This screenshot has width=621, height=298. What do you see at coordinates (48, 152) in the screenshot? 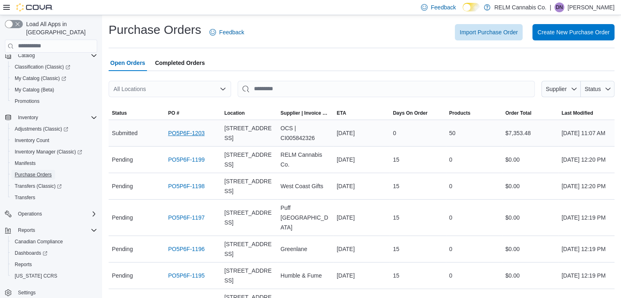
I see `a: Inventory Manager (Classic)` at bounding box center [48, 152].